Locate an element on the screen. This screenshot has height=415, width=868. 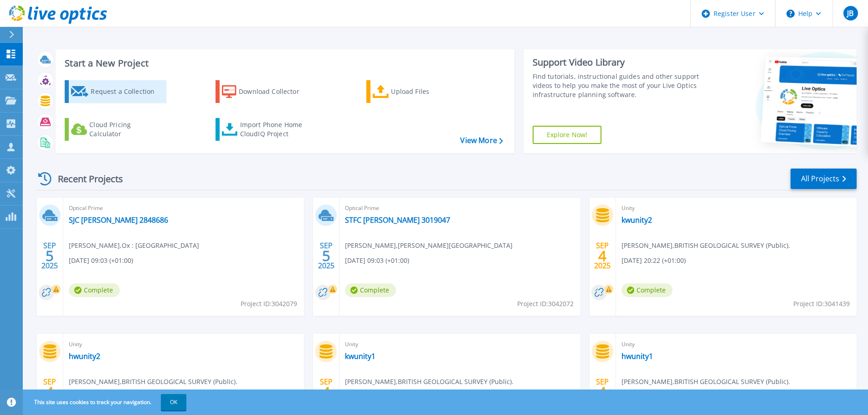
a: Cloud Pricing Calculator is located at coordinates (116, 130).